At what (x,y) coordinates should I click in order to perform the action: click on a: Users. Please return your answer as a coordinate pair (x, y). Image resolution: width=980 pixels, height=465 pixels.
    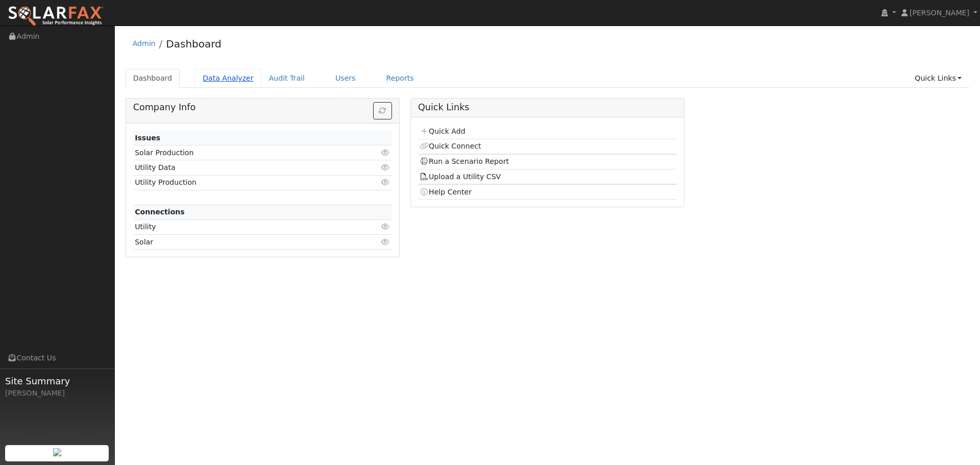
    Looking at the image, I should click on (346, 78).